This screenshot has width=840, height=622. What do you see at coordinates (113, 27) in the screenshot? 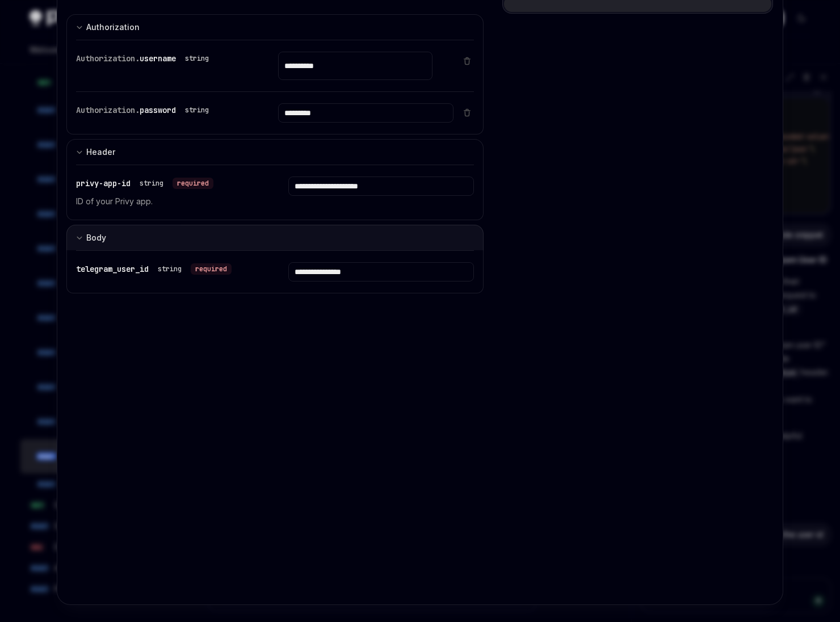
I see `div: Authorization` at bounding box center [113, 27].